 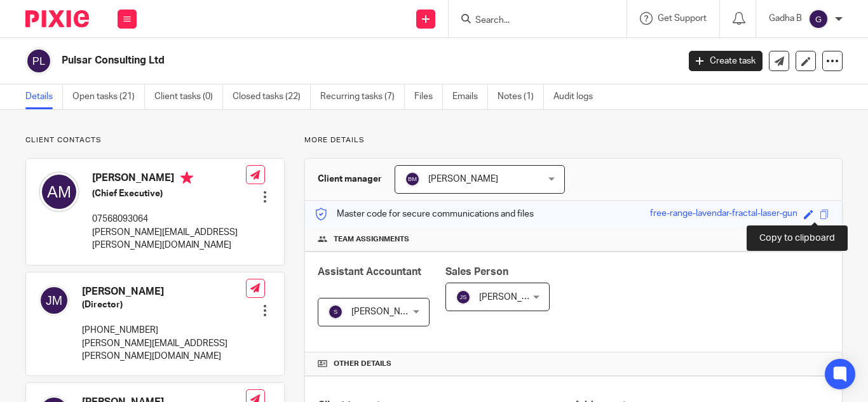 I want to click on span: Assistant Accountant, so click(x=369, y=272).